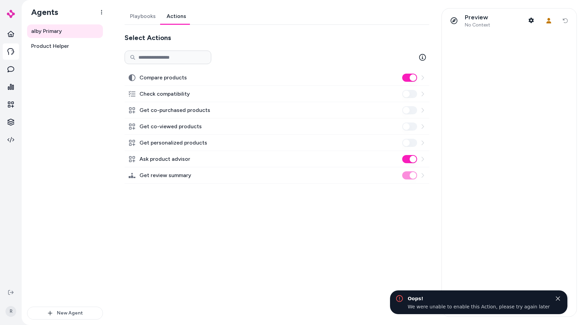  What do you see at coordinates (65, 46) in the screenshot?
I see `a: Product Helper` at bounding box center [65, 46].